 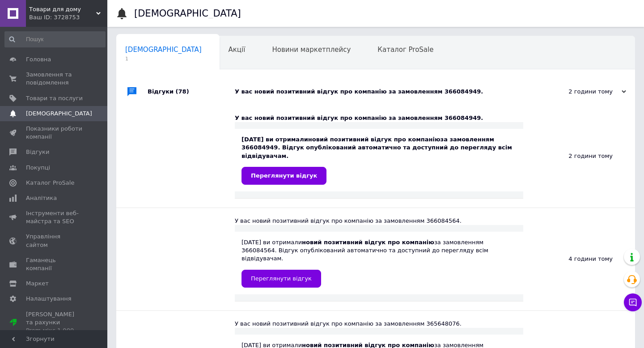 I want to click on span: Товари та послуги, so click(x=54, y=99).